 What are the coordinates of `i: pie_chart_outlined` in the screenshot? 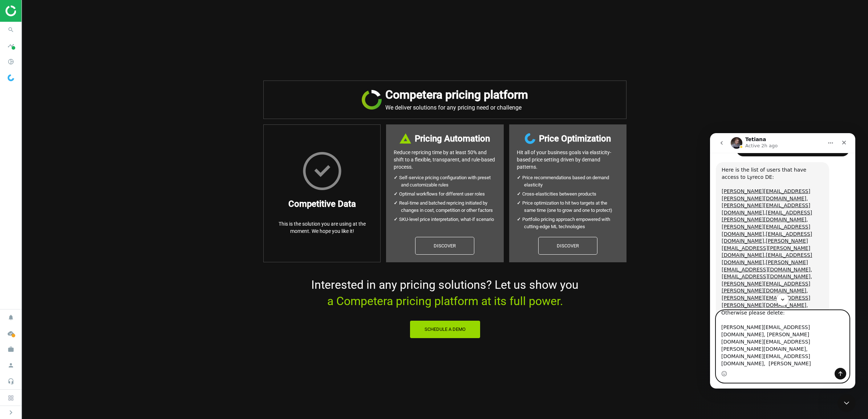 It's located at (11, 62).